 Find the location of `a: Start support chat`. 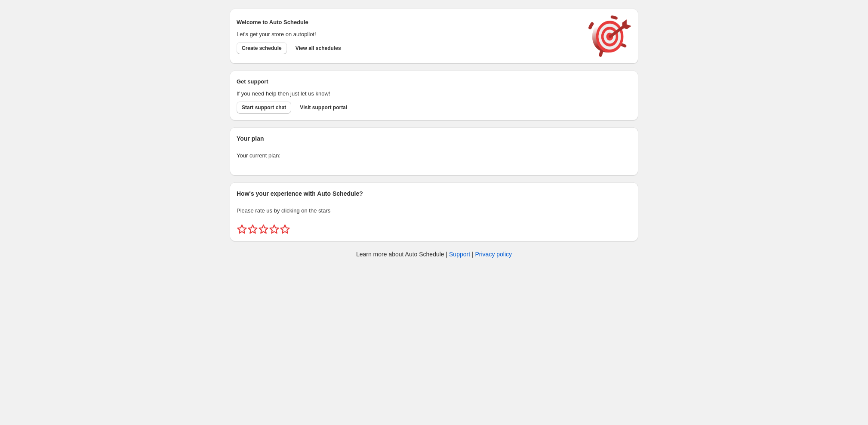

a: Start support chat is located at coordinates (264, 108).